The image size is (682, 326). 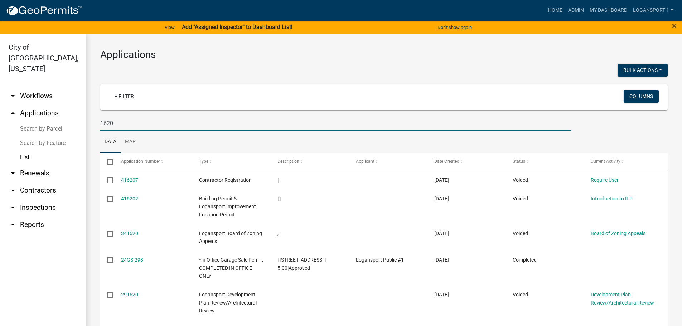 What do you see at coordinates (124, 96) in the screenshot?
I see `a: + Filter` at bounding box center [124, 96].